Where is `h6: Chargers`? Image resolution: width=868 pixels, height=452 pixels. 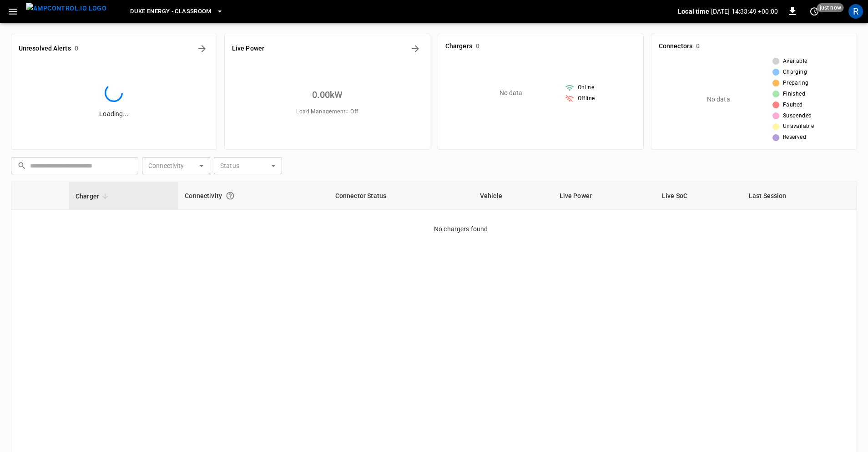 h6: Chargers is located at coordinates (459, 47).